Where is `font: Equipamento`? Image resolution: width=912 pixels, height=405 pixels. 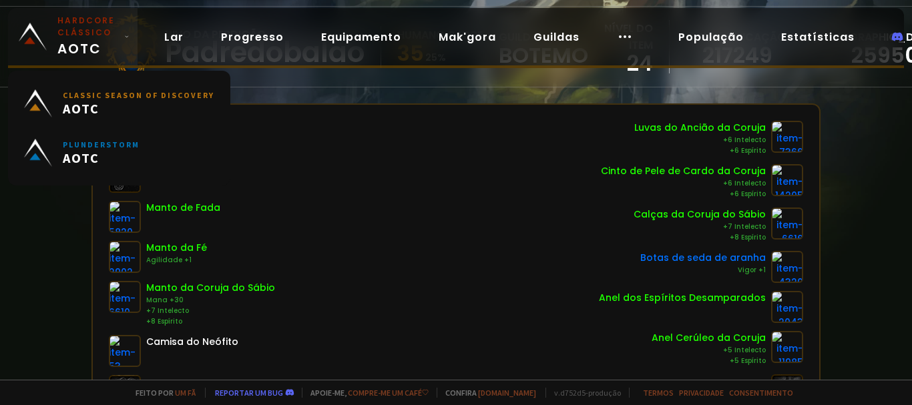 font: Equipamento is located at coordinates (361, 37).